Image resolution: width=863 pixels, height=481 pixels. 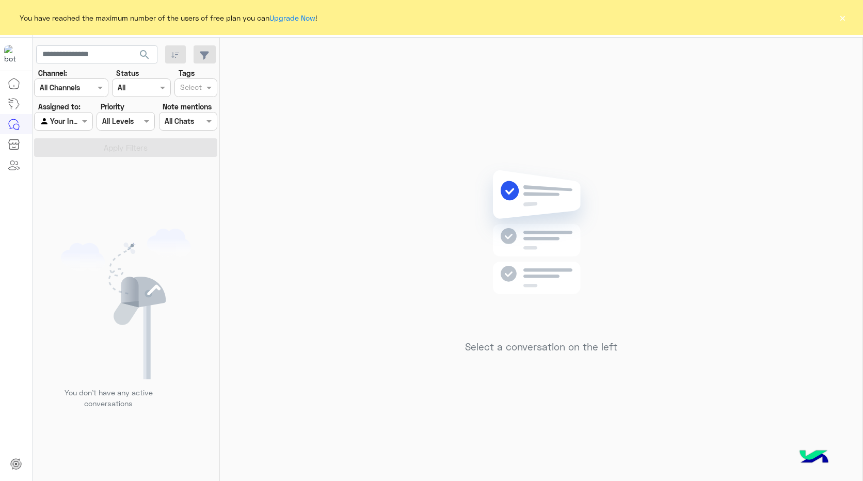 What do you see at coordinates (168, 18) in the screenshot?
I see `span: You have reached the maximum number of the users of free plan you can !` at bounding box center [168, 18].